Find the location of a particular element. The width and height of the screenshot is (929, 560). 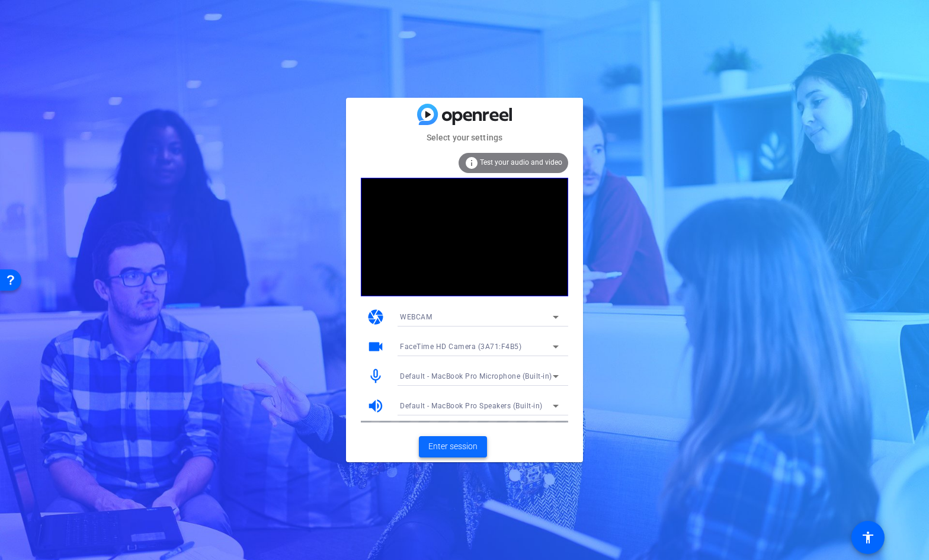

img: blue-gradient.svg is located at coordinates (465, 113).